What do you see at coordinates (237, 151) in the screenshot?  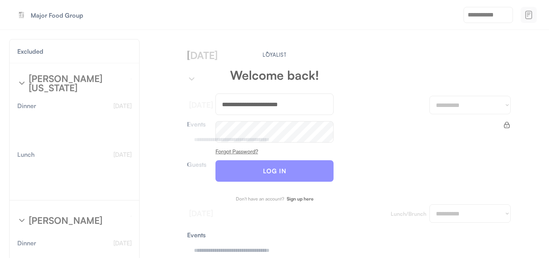 I see `u: Forgot Password?` at bounding box center [237, 151].